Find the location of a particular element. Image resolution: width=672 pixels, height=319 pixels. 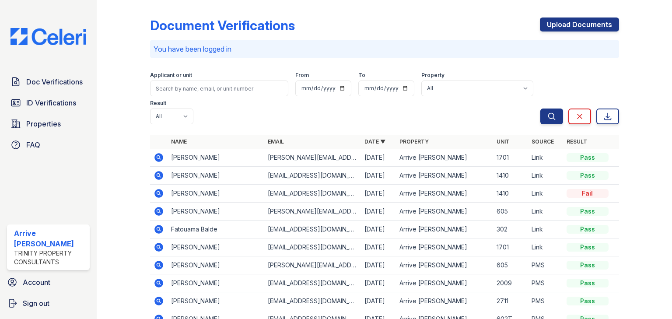

label: To is located at coordinates (362, 75).